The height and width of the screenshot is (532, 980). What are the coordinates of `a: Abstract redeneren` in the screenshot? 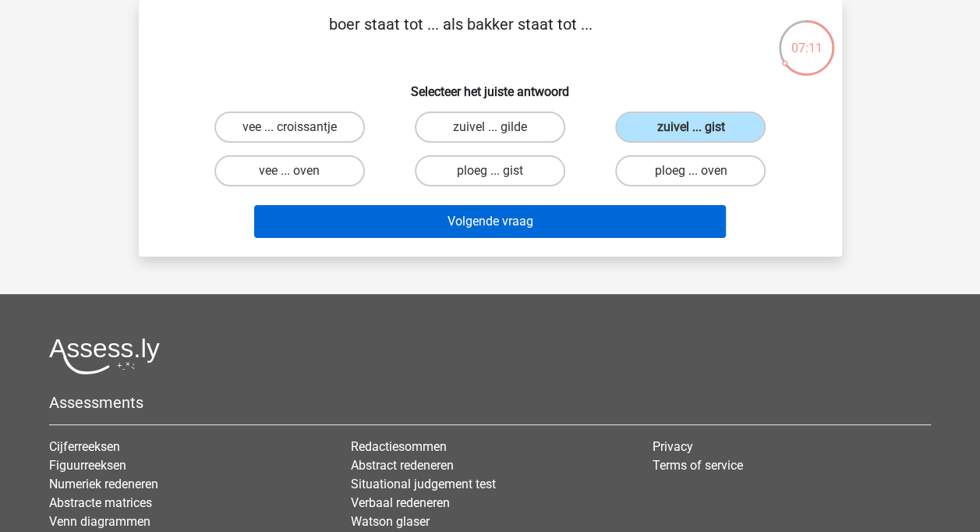 It's located at (402, 465).